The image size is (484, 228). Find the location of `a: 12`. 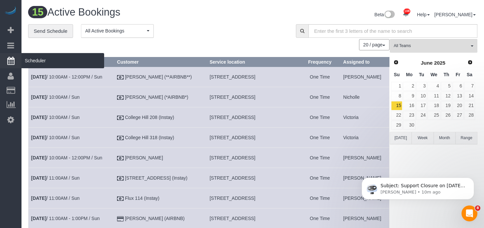

a: 12 is located at coordinates (447, 96).